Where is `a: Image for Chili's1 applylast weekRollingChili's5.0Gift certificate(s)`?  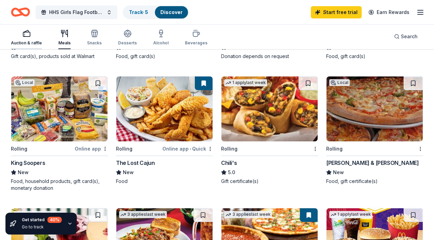 a: Image for Chili's1 applylast weekRollingChili's5.0Gift certificate(s) is located at coordinates (269, 130).